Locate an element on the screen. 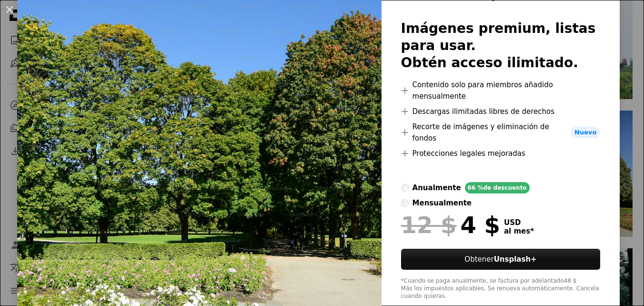  span: al mes * is located at coordinates (519, 231).